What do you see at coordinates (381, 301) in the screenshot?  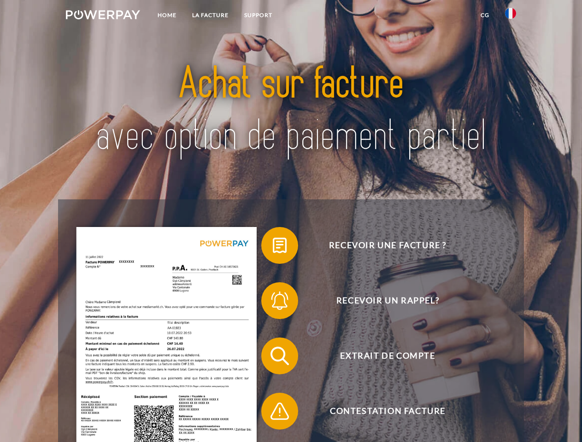 I see `button: Recevoir un rappel?` at bounding box center [381, 301].